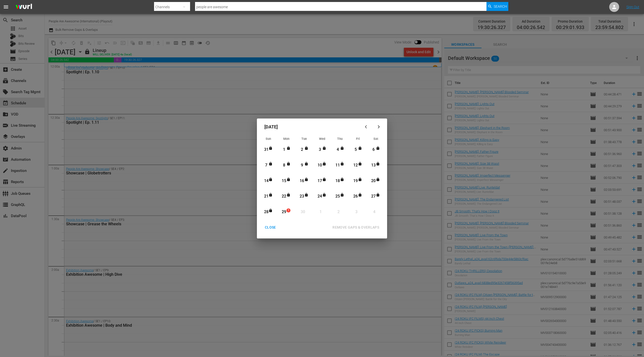 This screenshot has width=644, height=357. What do you see at coordinates (304, 139) in the screenshot?
I see `span: Tue` at bounding box center [304, 139].